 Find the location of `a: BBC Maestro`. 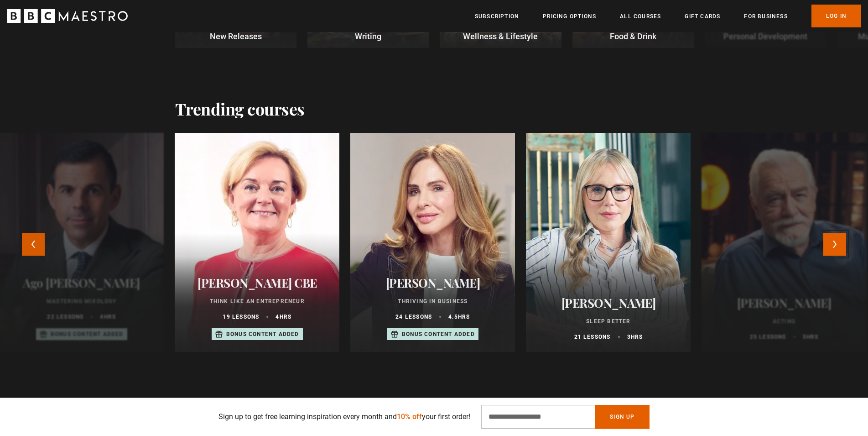

a: BBC Maestro is located at coordinates (67, 16).